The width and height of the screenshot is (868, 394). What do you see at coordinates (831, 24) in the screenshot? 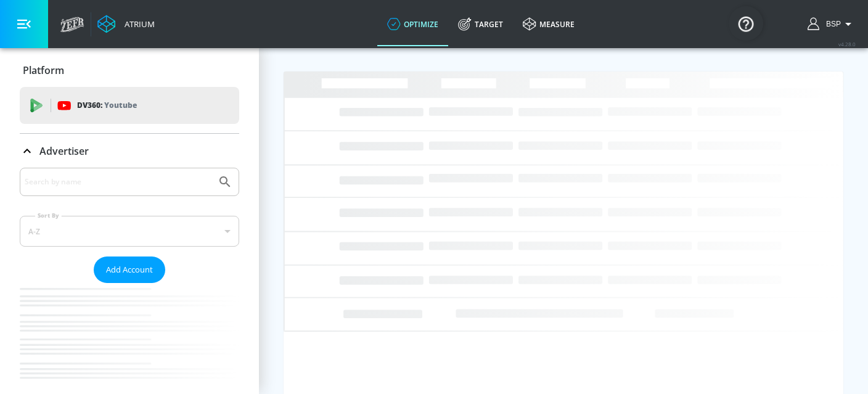
I see `button: BSP` at bounding box center [831, 24].